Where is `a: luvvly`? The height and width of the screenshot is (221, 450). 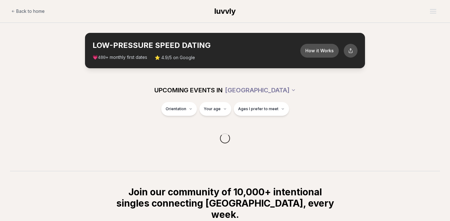
a: luvvly is located at coordinates (225, 11).